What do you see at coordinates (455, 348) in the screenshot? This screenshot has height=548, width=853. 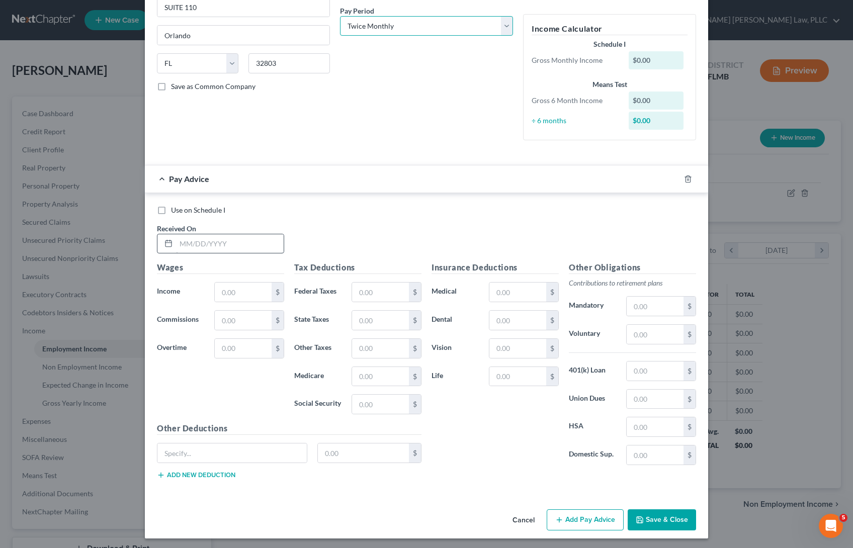 I see `label: Vision` at bounding box center [455, 348].